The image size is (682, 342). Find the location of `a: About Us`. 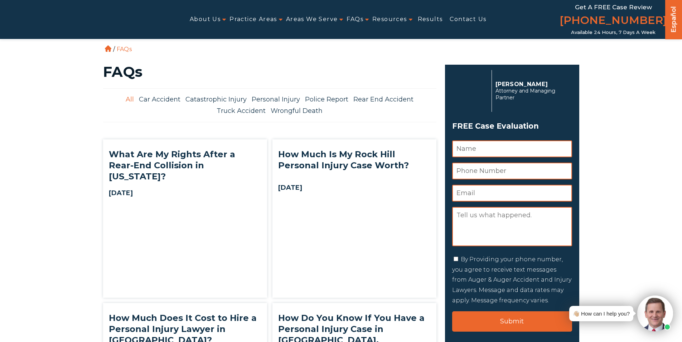

a: About Us is located at coordinates (205, 19).